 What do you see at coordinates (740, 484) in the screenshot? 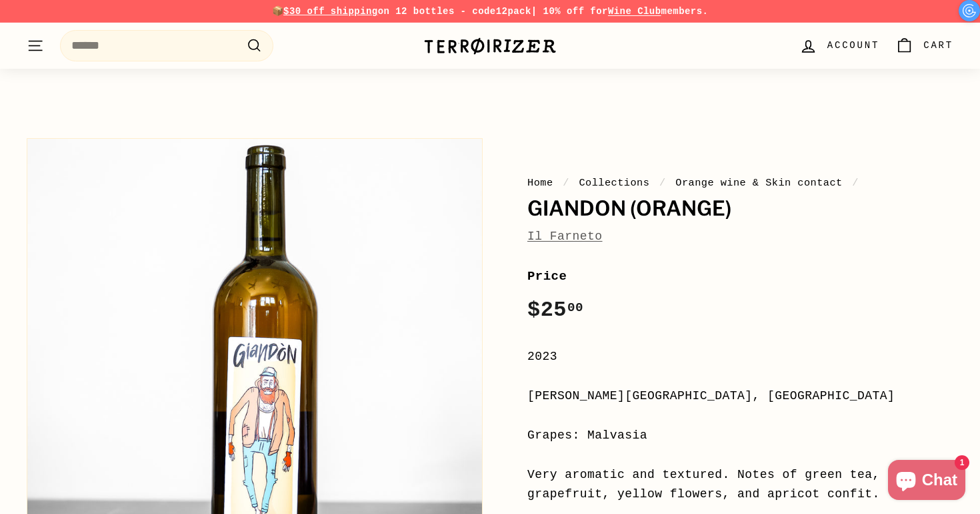
I see `div: Very aromatic and textured. Notes of green tea, fleshy grapefruit, yellow flowers, and apricot co...` at bounding box center [740, 484].